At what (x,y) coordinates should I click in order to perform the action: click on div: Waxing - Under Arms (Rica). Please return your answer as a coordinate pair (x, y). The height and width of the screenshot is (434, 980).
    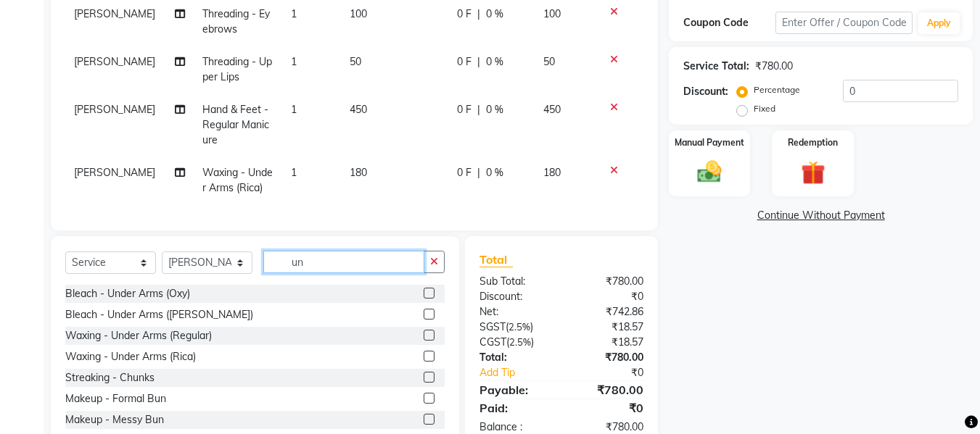
    Looking at the image, I should click on (130, 357).